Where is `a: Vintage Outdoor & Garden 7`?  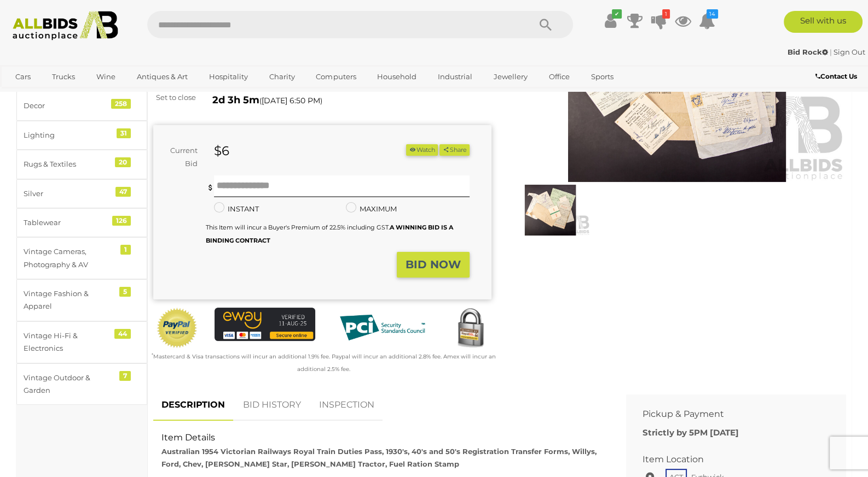
a: Vintage Outdoor & Garden 7 is located at coordinates (81, 385).